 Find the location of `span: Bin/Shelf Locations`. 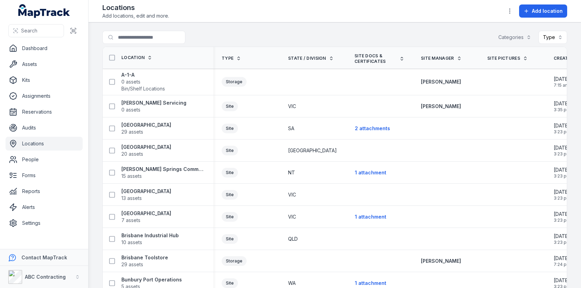

span: Bin/Shelf Locations is located at coordinates (143, 89).